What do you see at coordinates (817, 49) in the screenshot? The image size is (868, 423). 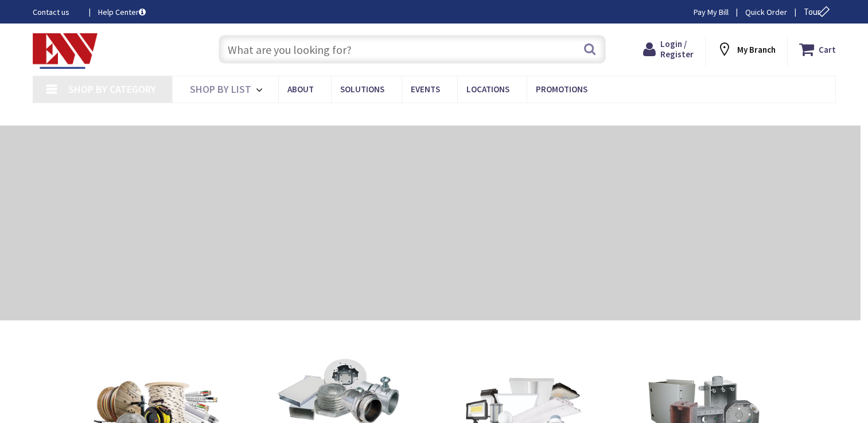 I see `a: Cart` at bounding box center [817, 49].